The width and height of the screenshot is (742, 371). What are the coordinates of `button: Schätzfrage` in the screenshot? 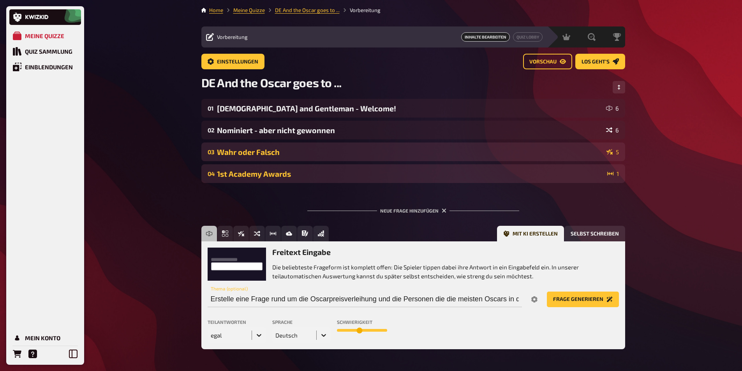 It's located at (273, 234).